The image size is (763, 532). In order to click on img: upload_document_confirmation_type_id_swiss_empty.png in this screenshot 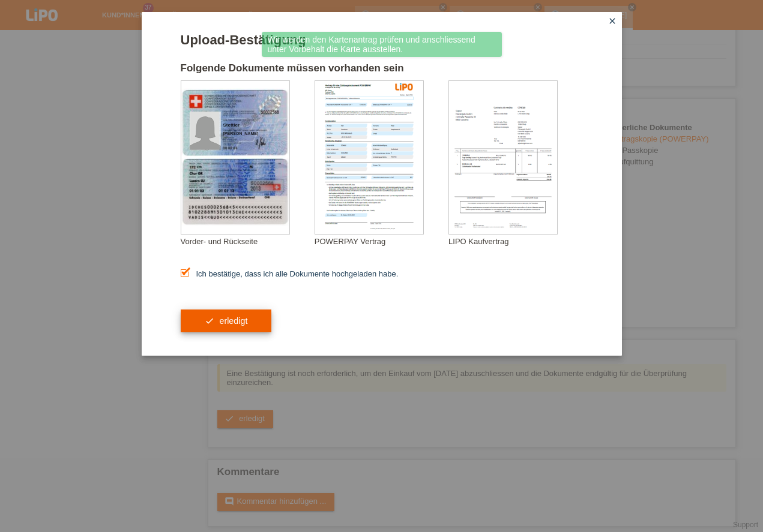, I will do `click(235, 157)`.